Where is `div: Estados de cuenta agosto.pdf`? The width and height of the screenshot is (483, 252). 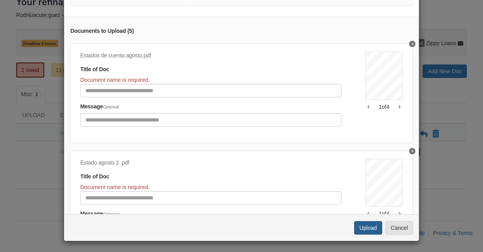 div: Estados de cuenta agosto.pdf is located at coordinates (211, 56).